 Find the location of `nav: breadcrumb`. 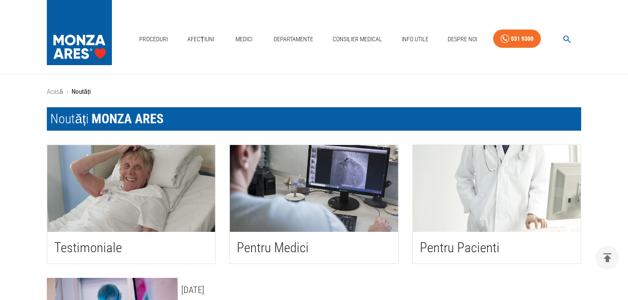

nav: breadcrumb is located at coordinates (314, 92).